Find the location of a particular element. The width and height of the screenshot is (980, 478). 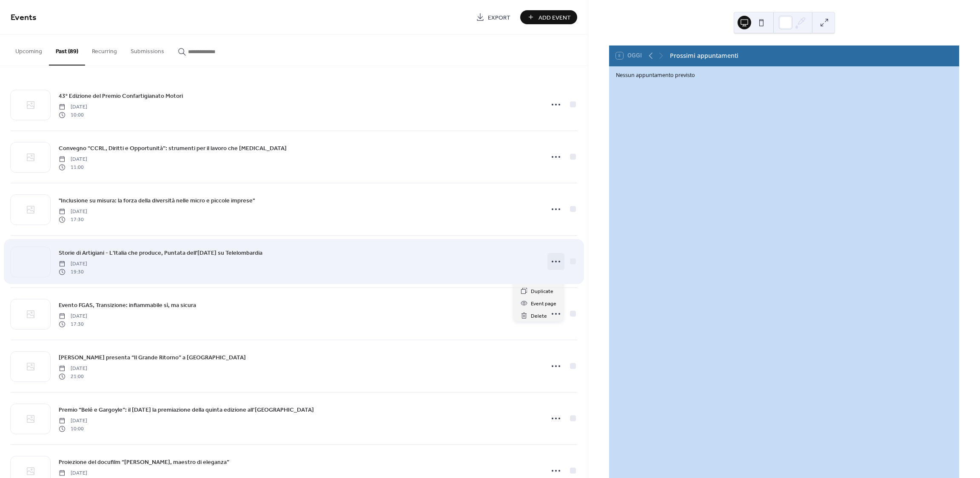

span: Add Event is located at coordinates (554, 17).